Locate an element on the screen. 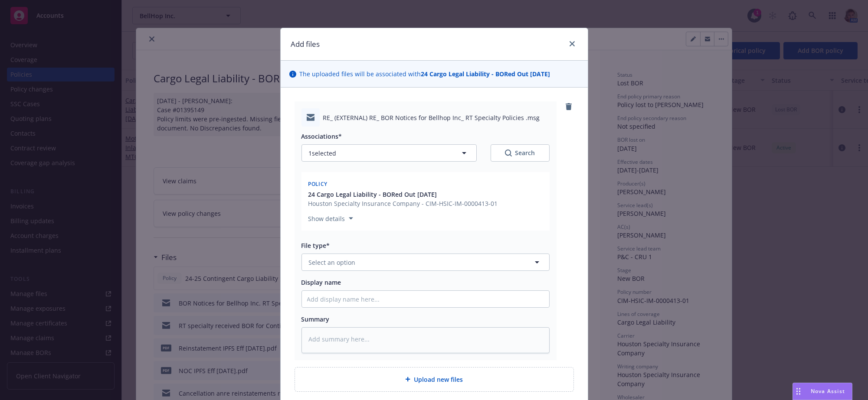  button: Nova Assist is located at coordinates (822, 391).